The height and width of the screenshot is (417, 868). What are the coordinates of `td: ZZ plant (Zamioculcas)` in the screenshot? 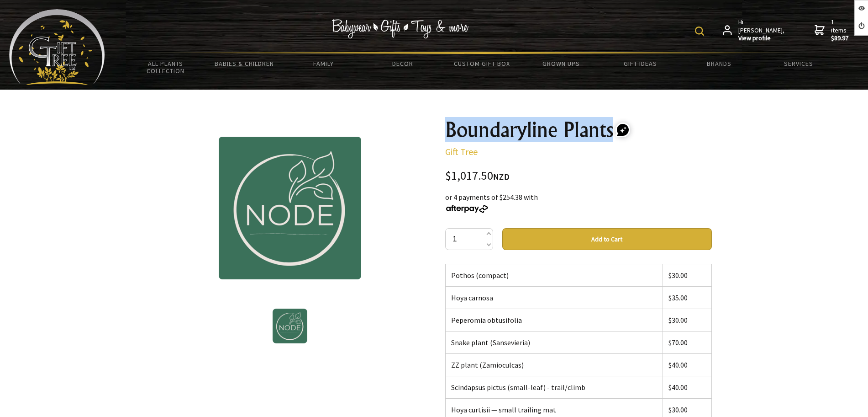 It's located at (554, 364).